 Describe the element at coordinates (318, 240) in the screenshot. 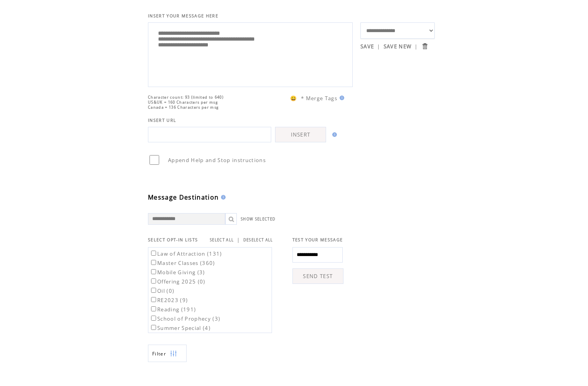

I see `span: TEST YOUR MESSAGE` at that location.